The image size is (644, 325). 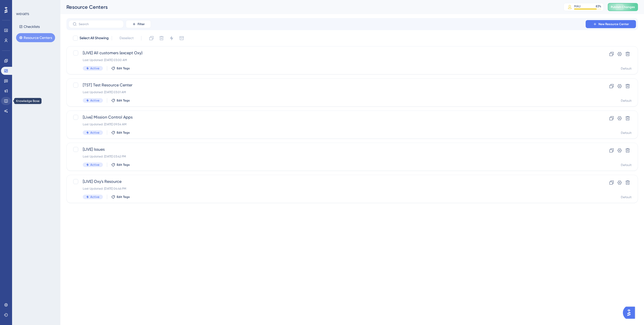 I want to click on div: MAU, so click(x=577, y=6).